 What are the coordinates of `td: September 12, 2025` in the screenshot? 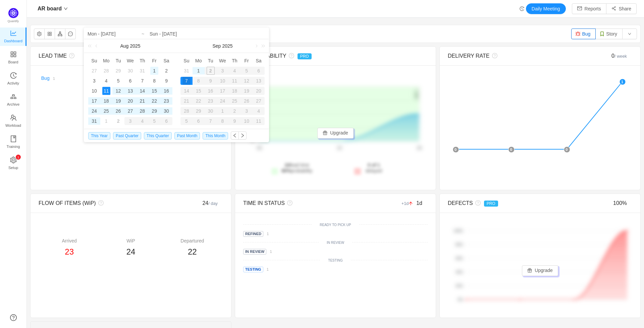 It's located at (247, 81).